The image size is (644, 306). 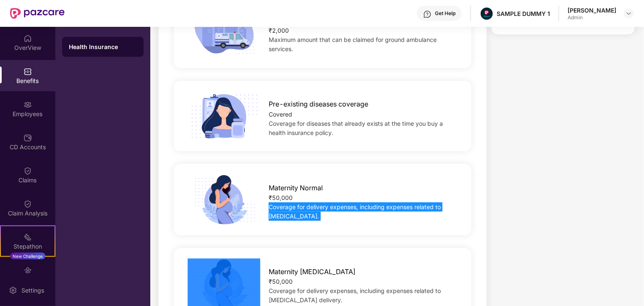 What do you see at coordinates (13, 290) in the screenshot?
I see `img: svg+xml;base64,PHN2ZyBpZD0iU2V0dGluZy0yMHgyMCIgeG1sbnM9Imh0dHA6Ly93d3cudzMub3JnLzIwMDAvc3ZnIiB3aW...` at bounding box center [13, 290].